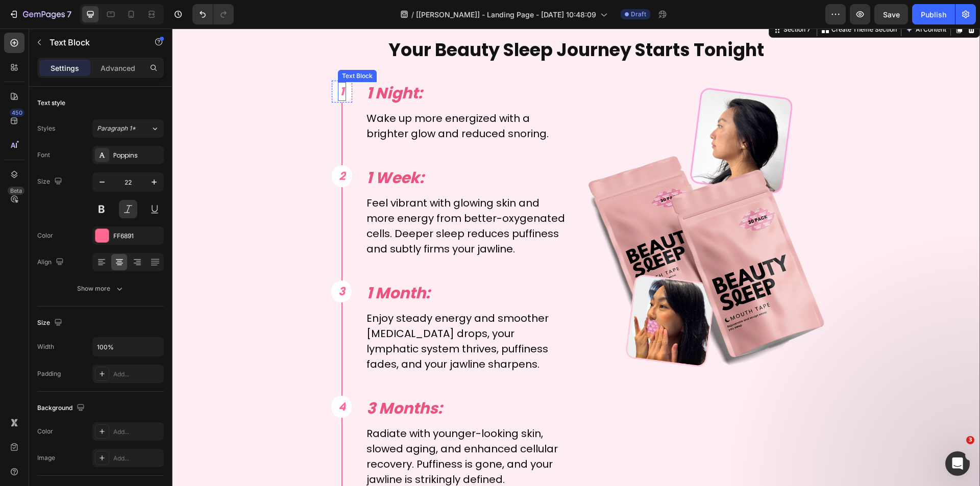 This screenshot has width=980, height=486. I want to click on button: Save, so click(891, 14).